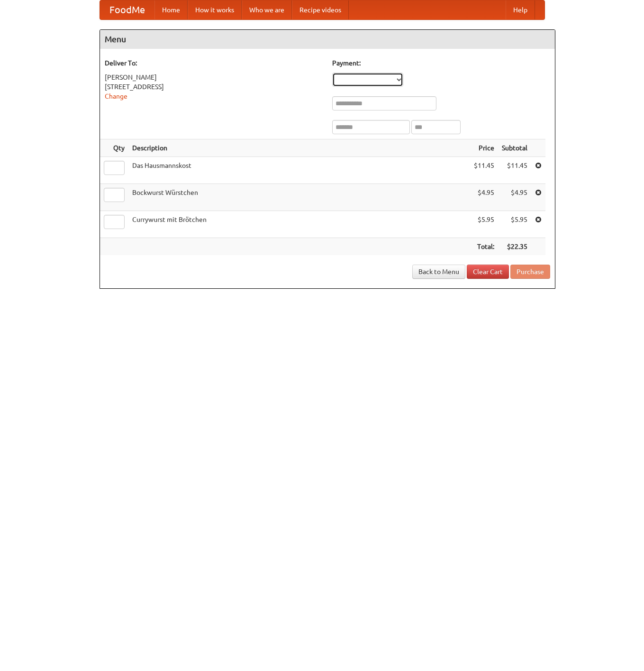 The width and height of the screenshot is (644, 671). I want to click on th: $22.35, so click(515, 247).